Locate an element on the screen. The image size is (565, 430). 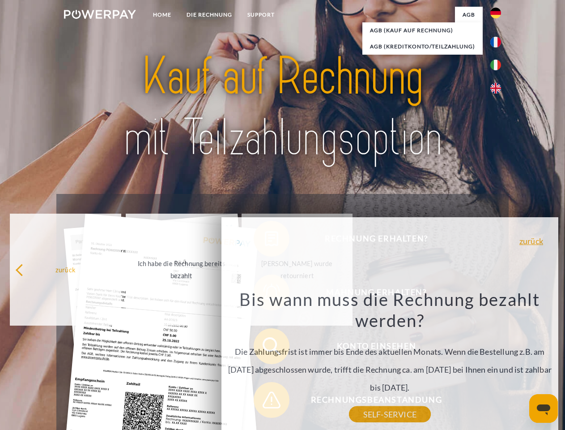
img: logo-powerpay-white.svg is located at coordinates (100, 14).